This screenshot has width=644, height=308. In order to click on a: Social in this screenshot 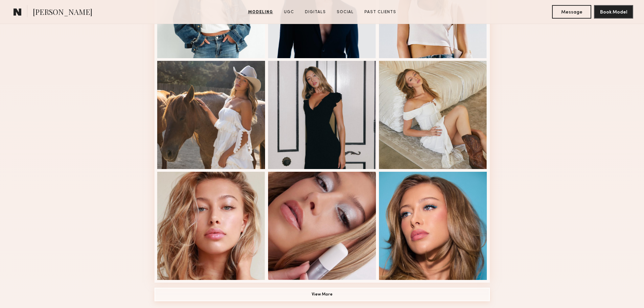, I will do `click(346, 12)`.